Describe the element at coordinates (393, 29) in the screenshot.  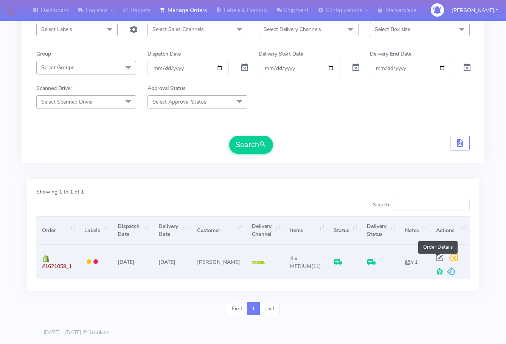
I see `span: Select Box size` at that location.